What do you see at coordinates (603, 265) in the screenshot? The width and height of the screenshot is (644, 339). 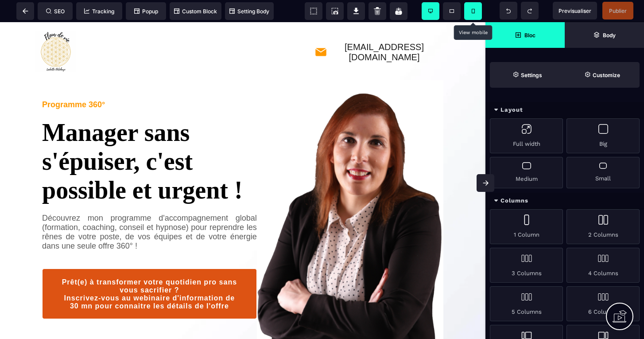 I see `div: 4 Columns` at bounding box center [603, 265].